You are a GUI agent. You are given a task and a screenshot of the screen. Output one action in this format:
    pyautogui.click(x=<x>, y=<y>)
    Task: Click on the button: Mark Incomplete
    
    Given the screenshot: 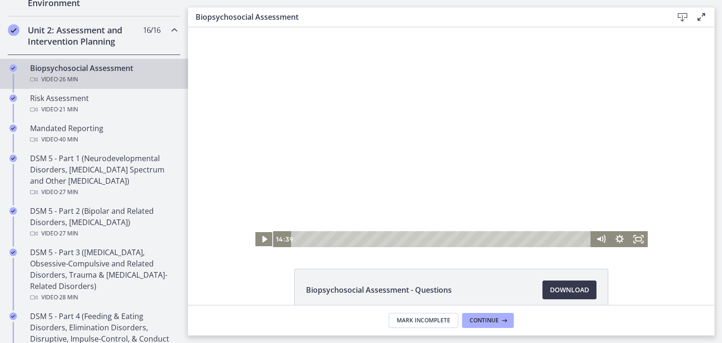 What is the action you would take?
    pyautogui.click(x=424, y=321)
    